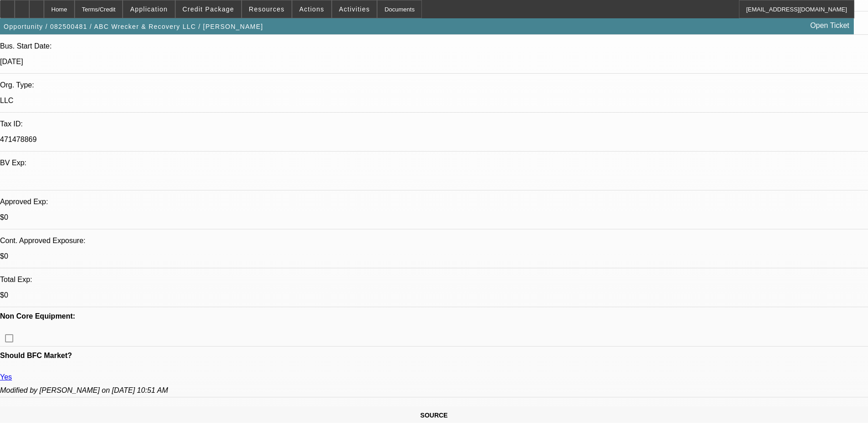  I want to click on span: Resources, so click(267, 9).